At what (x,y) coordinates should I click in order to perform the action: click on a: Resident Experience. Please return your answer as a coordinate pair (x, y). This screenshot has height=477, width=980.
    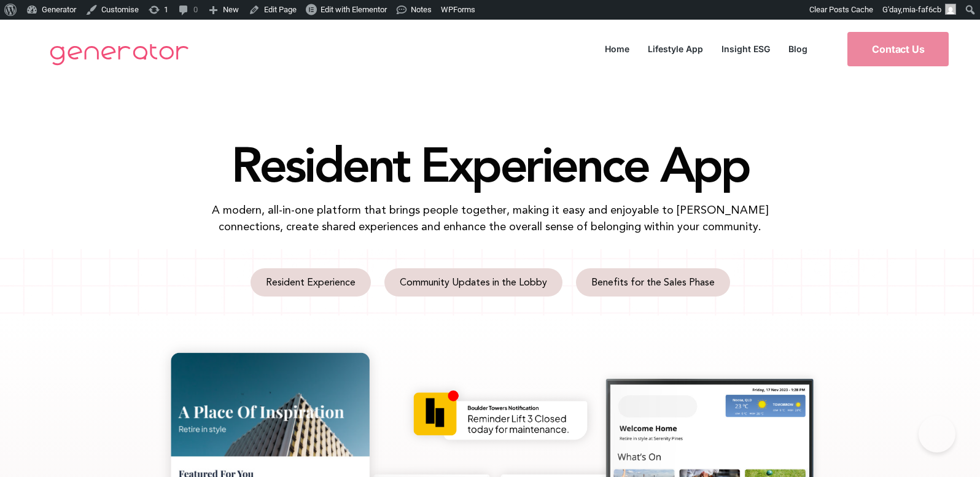
    Looking at the image, I should click on (311, 283).